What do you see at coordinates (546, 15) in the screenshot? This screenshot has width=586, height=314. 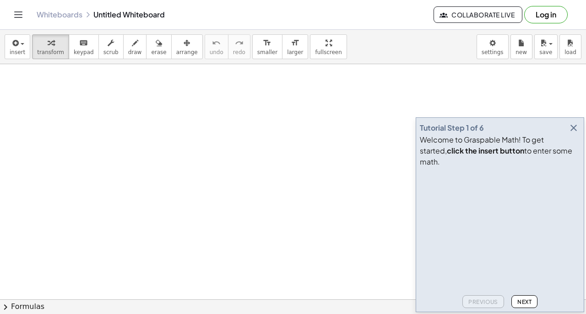 I see `button: Log in` at bounding box center [546, 15].